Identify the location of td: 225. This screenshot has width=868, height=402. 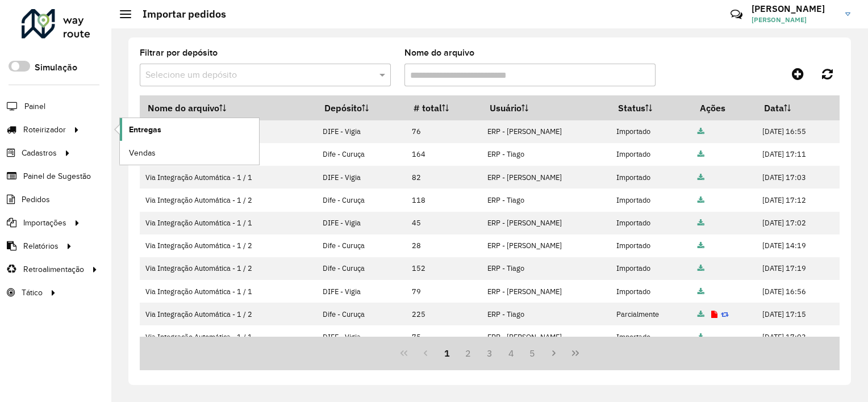
(443, 314).